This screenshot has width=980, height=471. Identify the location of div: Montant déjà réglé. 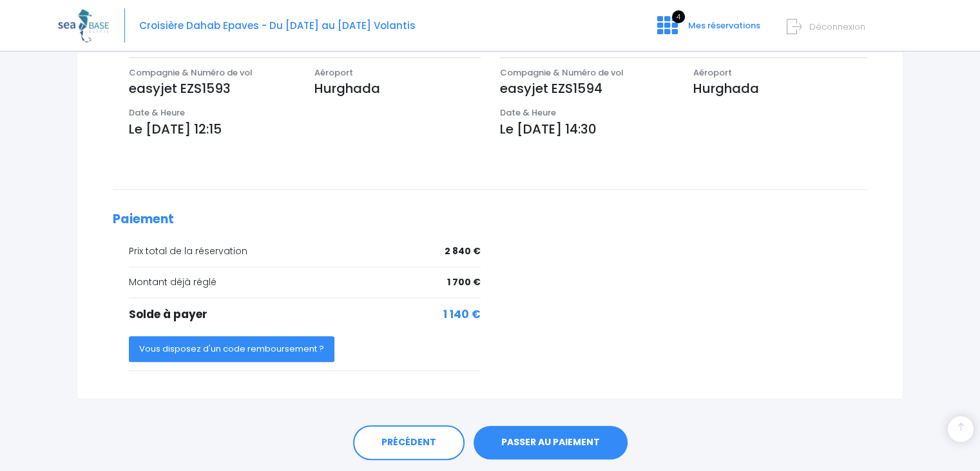
(305, 282).